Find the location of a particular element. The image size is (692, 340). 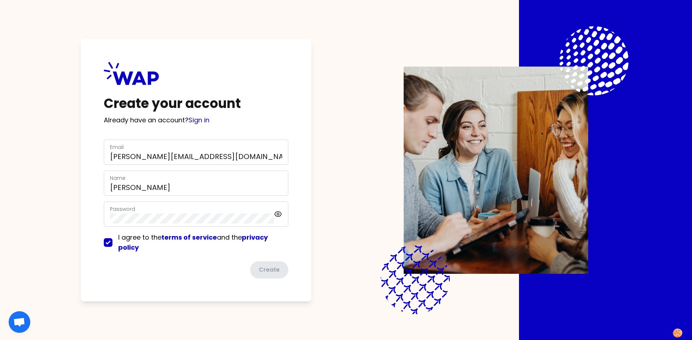

a: Sign in is located at coordinates (199, 120).